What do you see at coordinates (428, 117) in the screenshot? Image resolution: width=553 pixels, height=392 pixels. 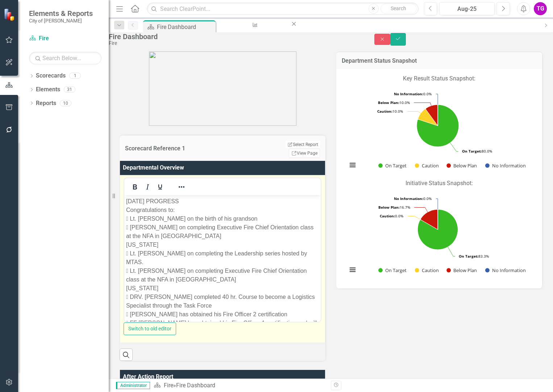 I see `path: Caution, 1.` at bounding box center [428, 117].